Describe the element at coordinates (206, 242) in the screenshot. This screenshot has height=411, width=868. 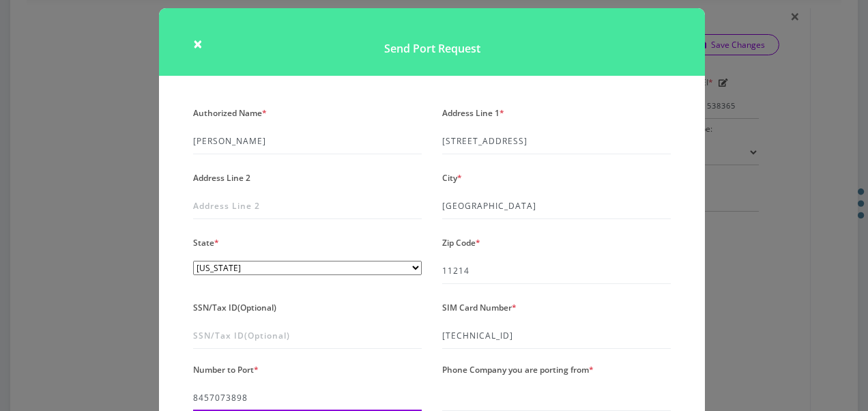
I see `label: State` at that location.